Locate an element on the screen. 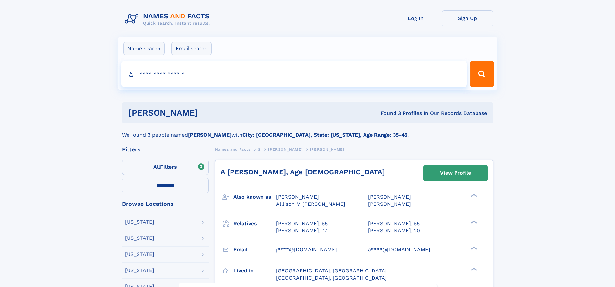 The height and width of the screenshot is (287, 615). label: Email search is located at coordinates (192, 48).